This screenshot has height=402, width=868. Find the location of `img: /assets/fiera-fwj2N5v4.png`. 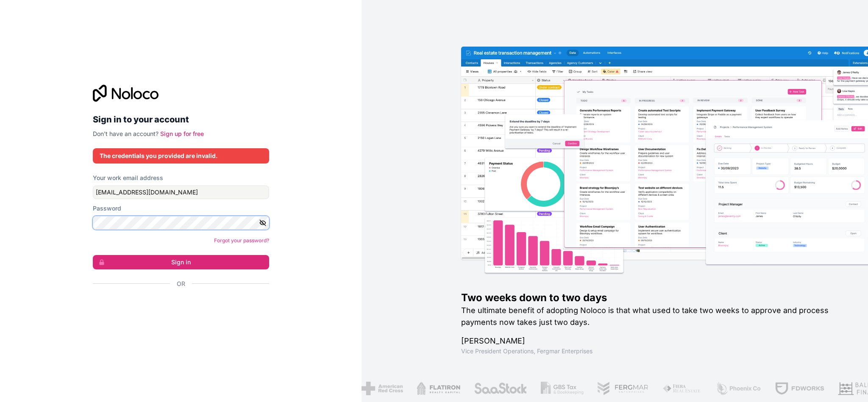

img: /assets/fiera-fwj2N5v4.png is located at coordinates (682, 389).